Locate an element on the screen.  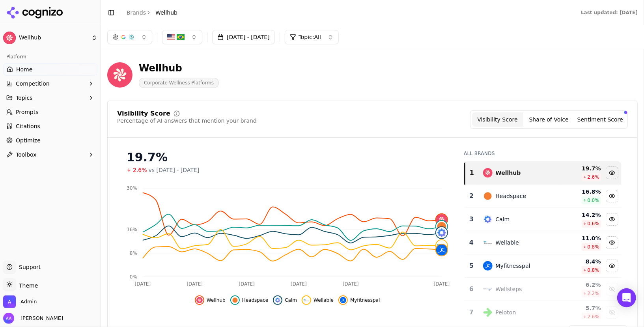
div: 2 is located at coordinates (471, 196).